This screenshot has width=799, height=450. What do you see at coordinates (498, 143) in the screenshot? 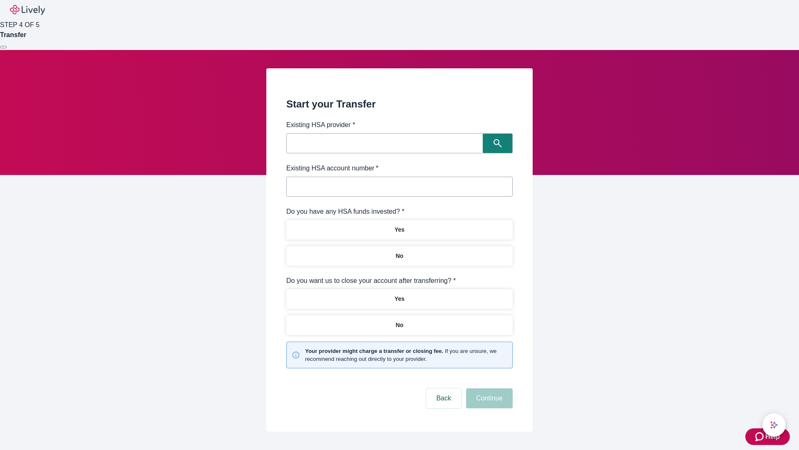
I see `button: Search icon` at bounding box center [498, 143].